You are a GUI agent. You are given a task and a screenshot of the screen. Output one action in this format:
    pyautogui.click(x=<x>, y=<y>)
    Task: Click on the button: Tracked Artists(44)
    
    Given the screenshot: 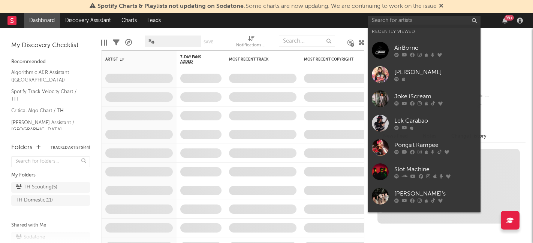 What is the action you would take?
    pyautogui.click(x=70, y=148)
    